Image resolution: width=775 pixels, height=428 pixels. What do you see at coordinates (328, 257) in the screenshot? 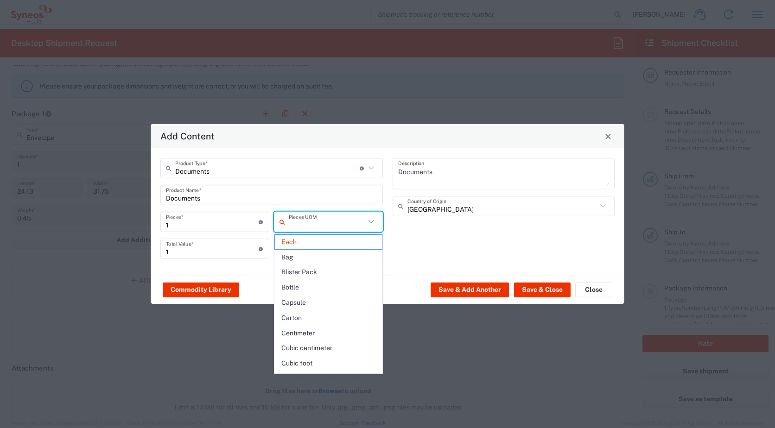
I see `span: Bag` at bounding box center [328, 257].